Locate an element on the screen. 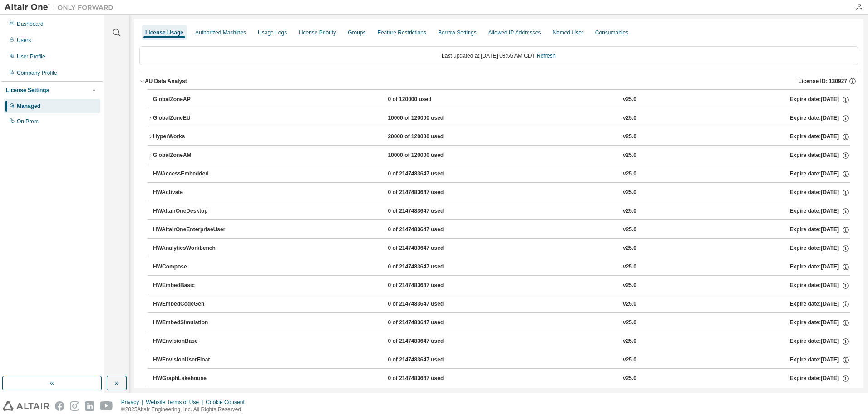 The image size is (868, 419). div: HWEmbedSimulation is located at coordinates (194, 323).